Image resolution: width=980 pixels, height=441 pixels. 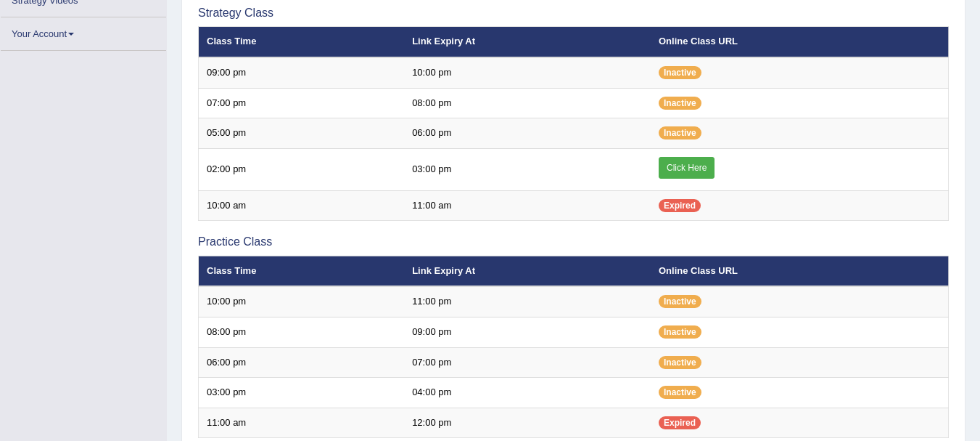 What do you see at coordinates (573, 13) in the screenshot?
I see `h3: Strategy Class` at bounding box center [573, 13].